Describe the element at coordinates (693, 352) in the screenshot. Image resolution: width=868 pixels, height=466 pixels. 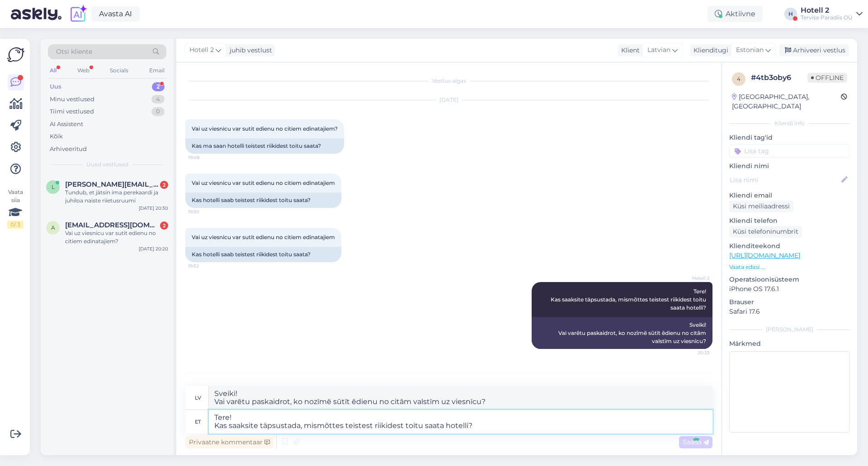
I see `span: 20:33` at that location.